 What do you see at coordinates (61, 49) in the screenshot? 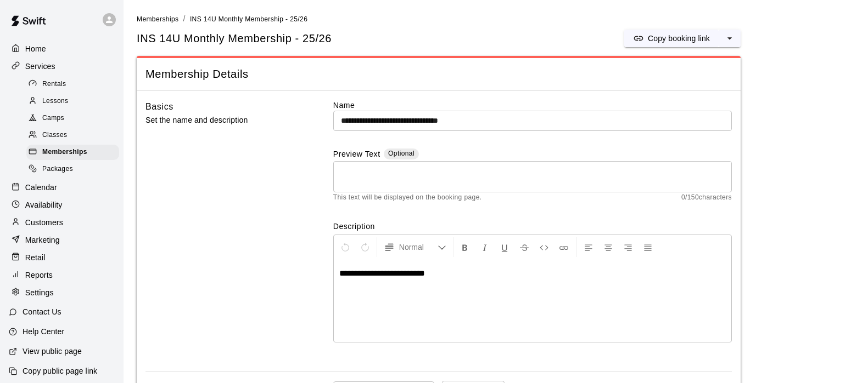
I see `a: Home` at bounding box center [61, 49].